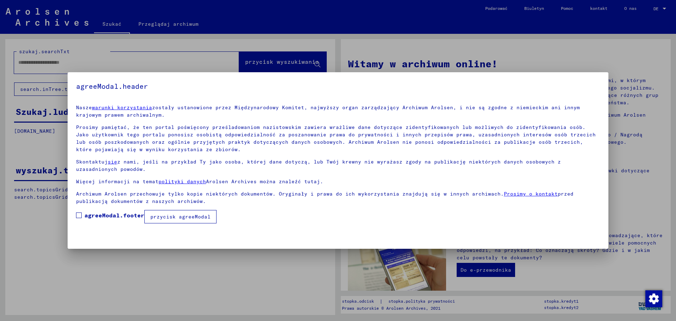 This screenshot has width=676, height=321. Describe the element at coordinates (654, 299) in the screenshot. I see `img: Zmiana zgody` at that location.